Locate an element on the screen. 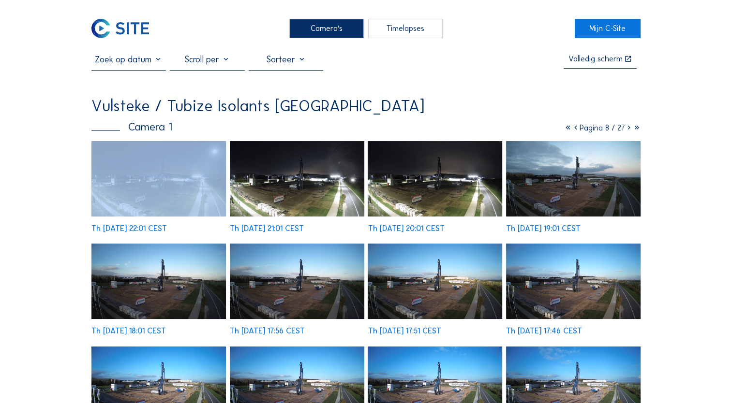 This screenshot has width=732, height=403. img: image_53713527 is located at coordinates (159, 179).